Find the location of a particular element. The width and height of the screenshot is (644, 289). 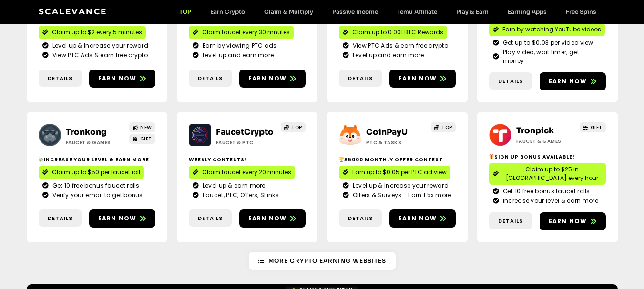

a: Temu Affiliate is located at coordinates (417, 11).